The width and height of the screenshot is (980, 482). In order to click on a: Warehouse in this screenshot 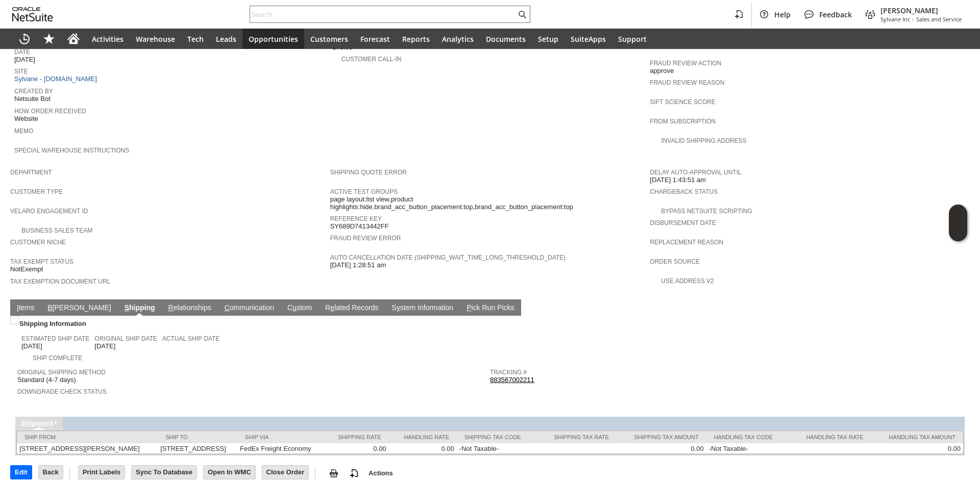, I will do `click(155, 39)`.